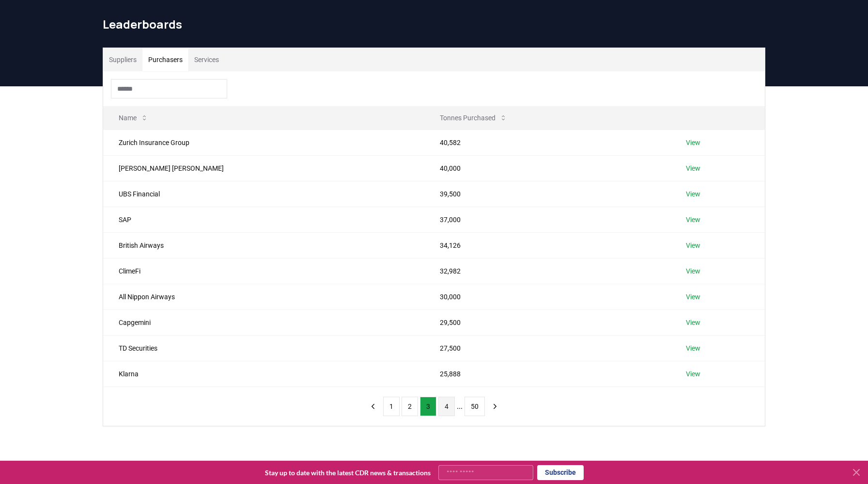 The image size is (868, 484). Describe the element at coordinates (264, 322) in the screenshot. I see `td: Capgemini` at that location.